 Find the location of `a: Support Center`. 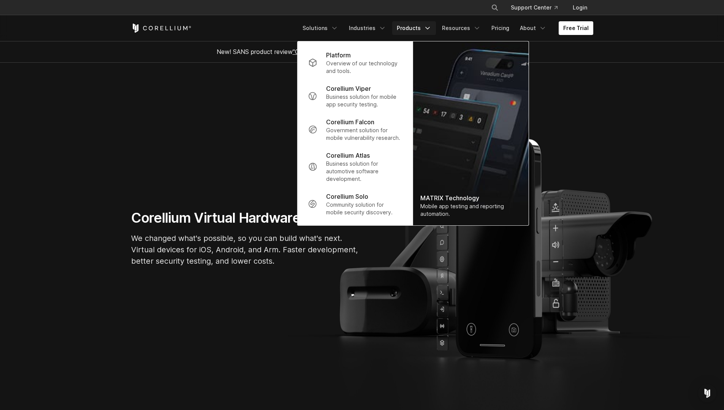

a: Support Center is located at coordinates (534, 8).